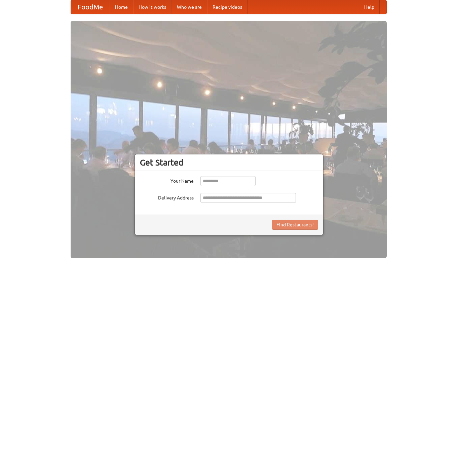 This screenshot has width=457, height=476. Describe the element at coordinates (229, 162) in the screenshot. I see `h3: Get Started` at that location.